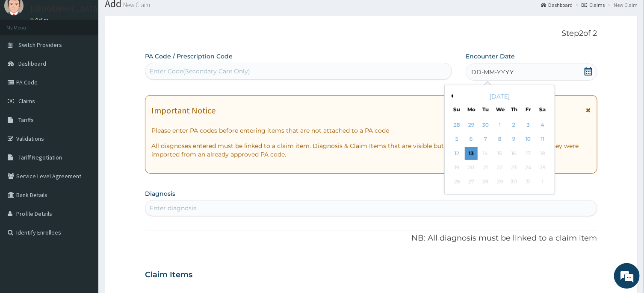  I want to click on div: Choose Sunday, September 28th, 2025, so click(457, 125).